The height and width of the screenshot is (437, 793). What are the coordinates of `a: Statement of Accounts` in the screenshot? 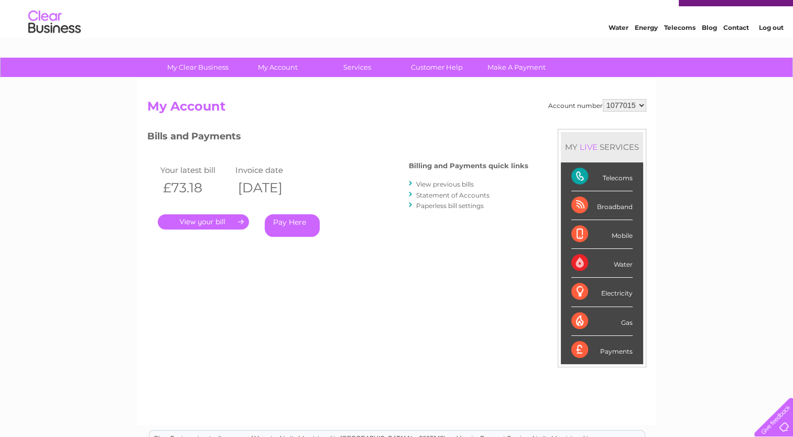 It's located at (453, 195).